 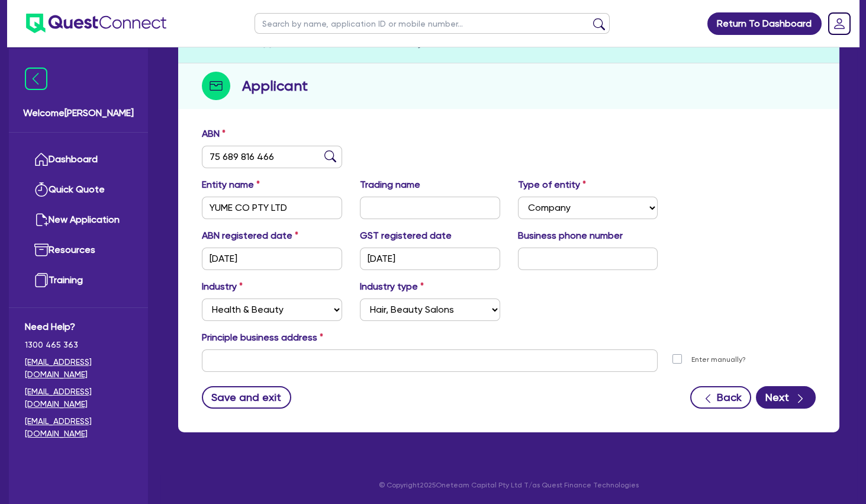 I want to click on label: ABN registered date, so click(x=250, y=236).